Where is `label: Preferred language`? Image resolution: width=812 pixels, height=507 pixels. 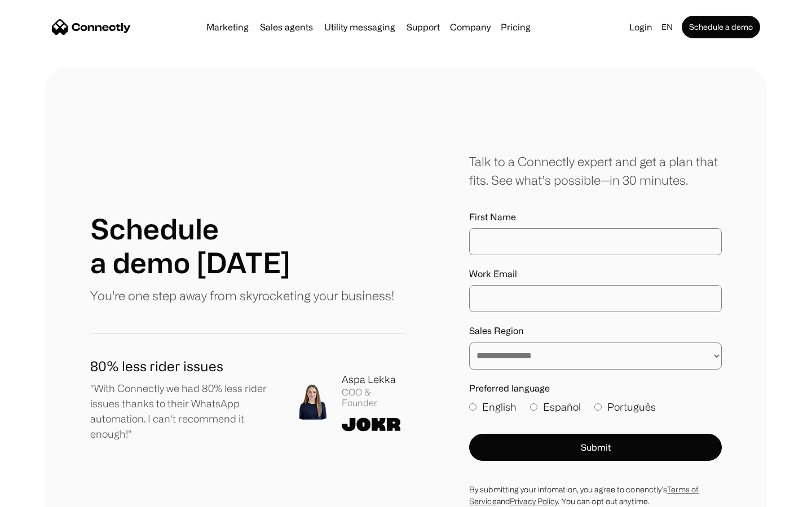 label: Preferred language is located at coordinates (595, 388).